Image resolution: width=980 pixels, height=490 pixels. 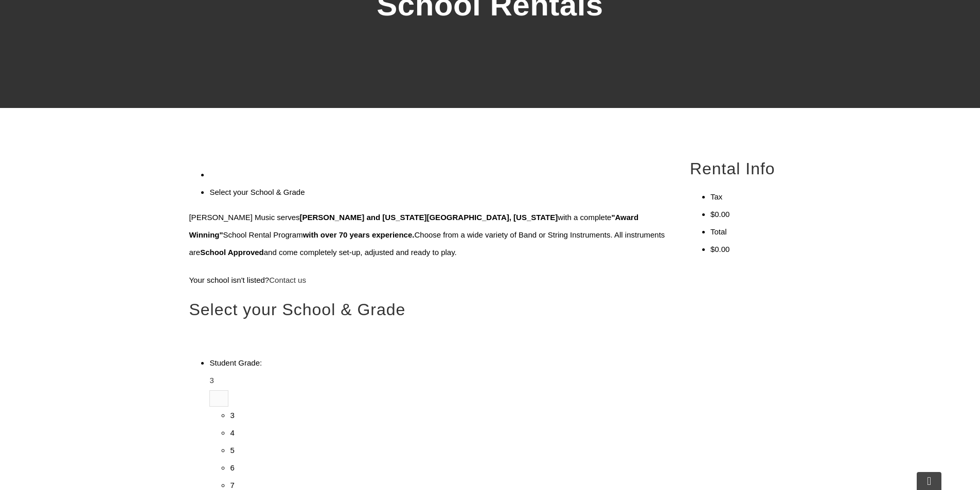 What do you see at coordinates (288, 280) in the screenshot?
I see `a: Contact us` at bounding box center [288, 280].